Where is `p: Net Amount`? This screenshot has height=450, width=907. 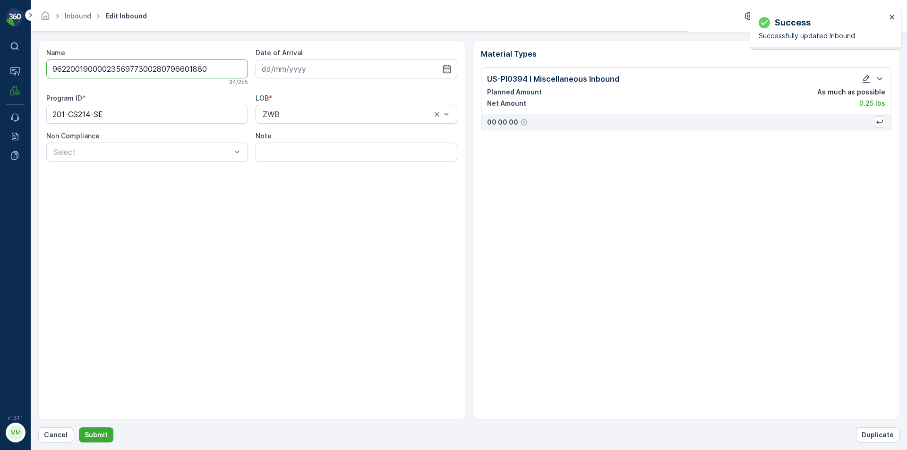 p: Net Amount is located at coordinates (506, 103).